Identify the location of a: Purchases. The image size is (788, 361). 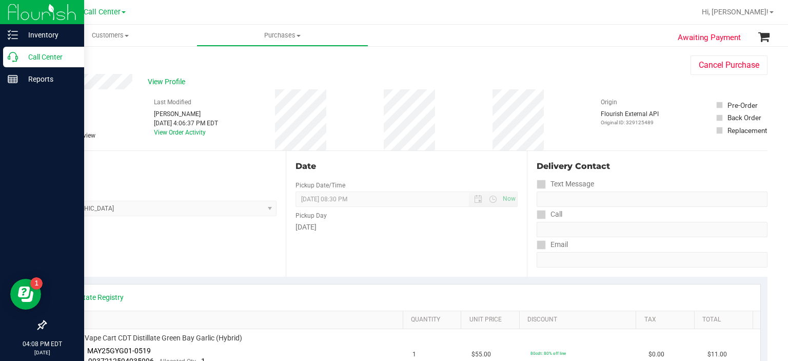
(282, 35).